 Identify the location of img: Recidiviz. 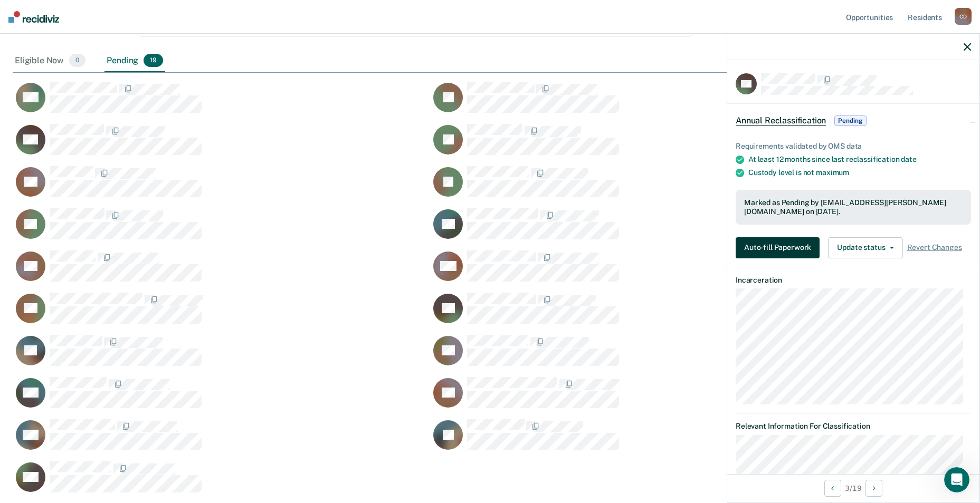
(34, 17).